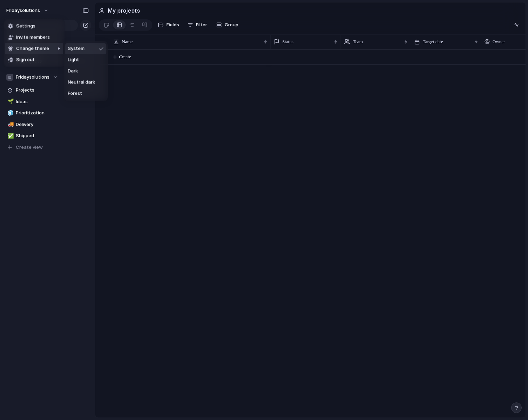  Describe the element at coordinates (33, 38) in the screenshot. I see `span: Invite members` at that location.